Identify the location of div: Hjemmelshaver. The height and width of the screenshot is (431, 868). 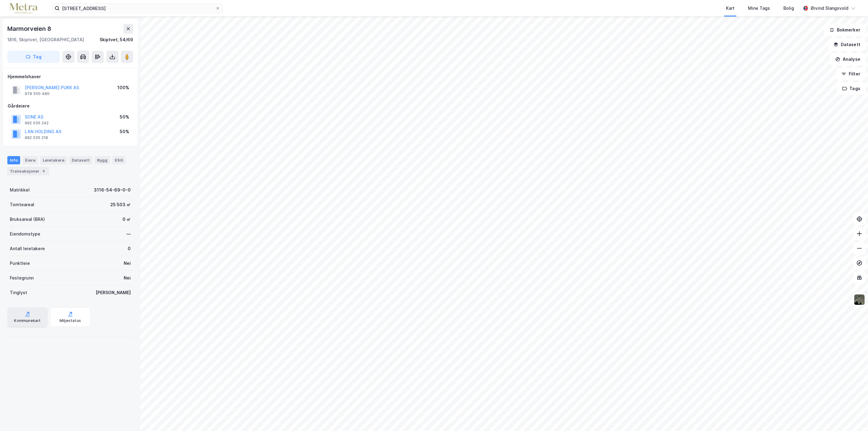
(70, 77).